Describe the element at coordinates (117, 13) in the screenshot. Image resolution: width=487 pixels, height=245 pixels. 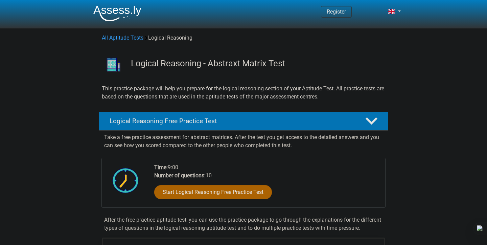
I see `img: Assessly` at that location.